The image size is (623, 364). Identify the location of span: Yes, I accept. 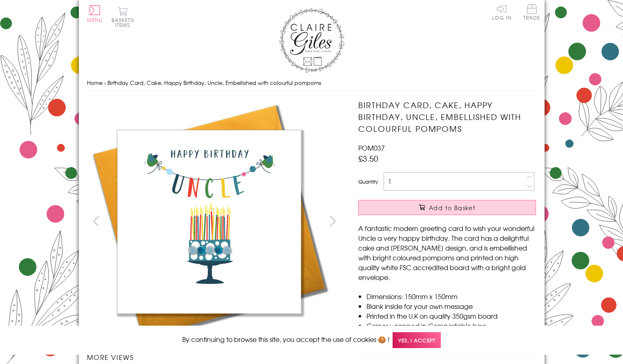
(417, 340).